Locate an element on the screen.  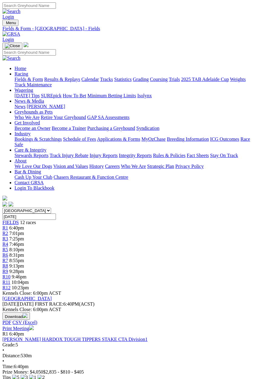
a: R3 is located at coordinates (5, 238).